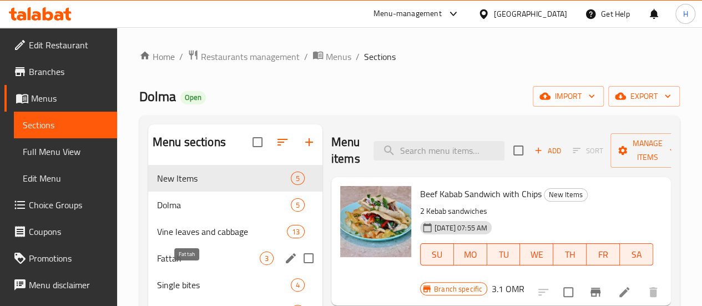 The width and height of the screenshot is (702, 306). I want to click on span: Restaurants management, so click(250, 57).